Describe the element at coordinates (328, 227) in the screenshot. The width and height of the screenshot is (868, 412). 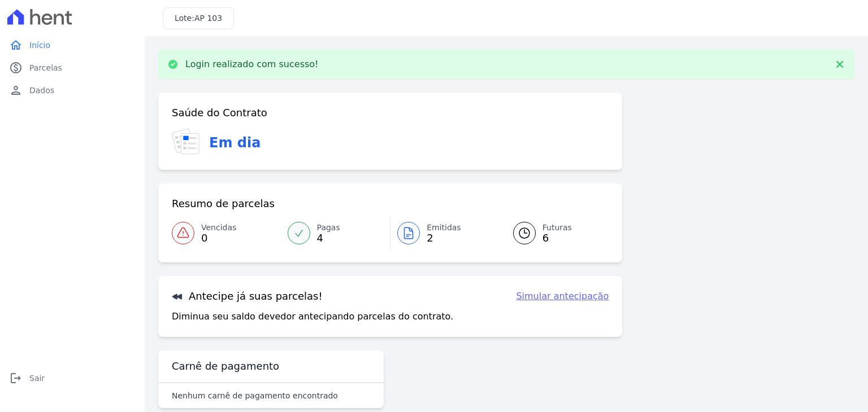
I see `span: Pagas` at that location.